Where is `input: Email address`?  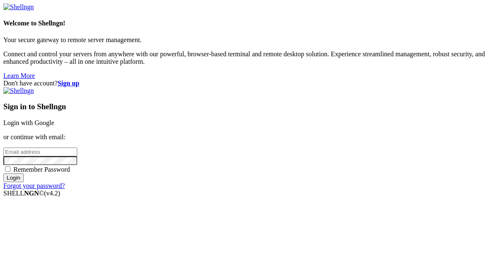
input: Email address is located at coordinates (40, 152).